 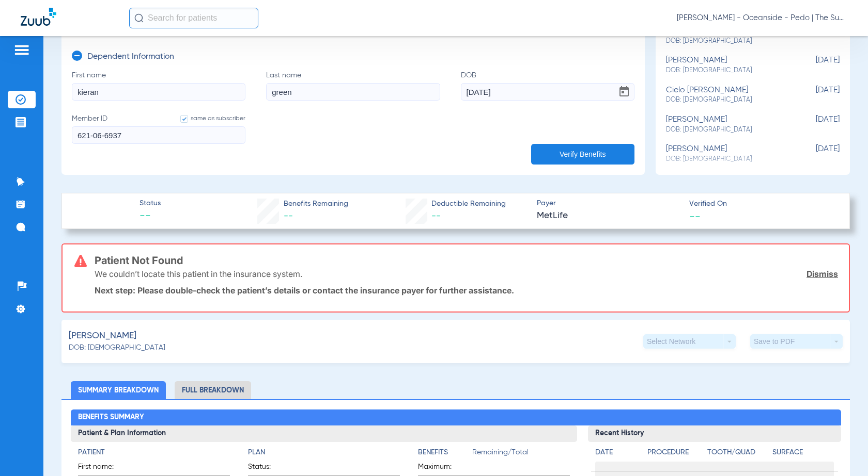 I want to click on a: Dismiss, so click(x=822, y=274).